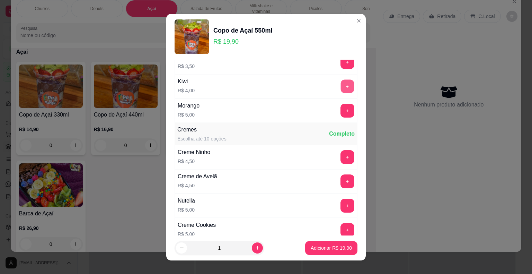  Describe the element at coordinates (197, 225) in the screenshot. I see `div: Creme Cookies` at that location.